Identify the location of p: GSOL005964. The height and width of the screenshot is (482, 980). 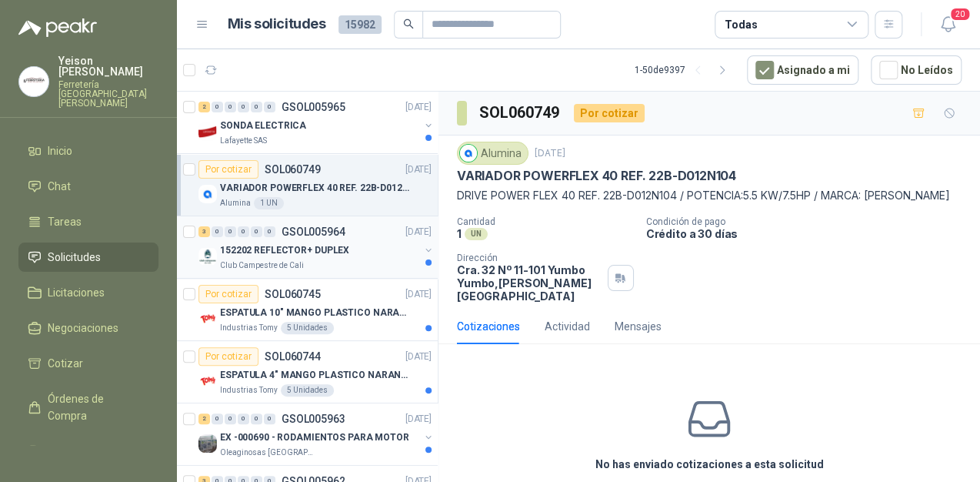
(313, 232).